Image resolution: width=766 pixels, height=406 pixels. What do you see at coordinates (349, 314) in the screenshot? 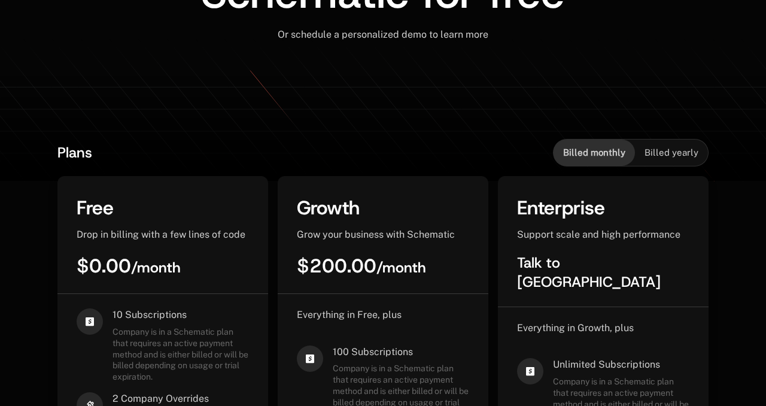
I see `span: Everything in Free, plus` at bounding box center [349, 314].